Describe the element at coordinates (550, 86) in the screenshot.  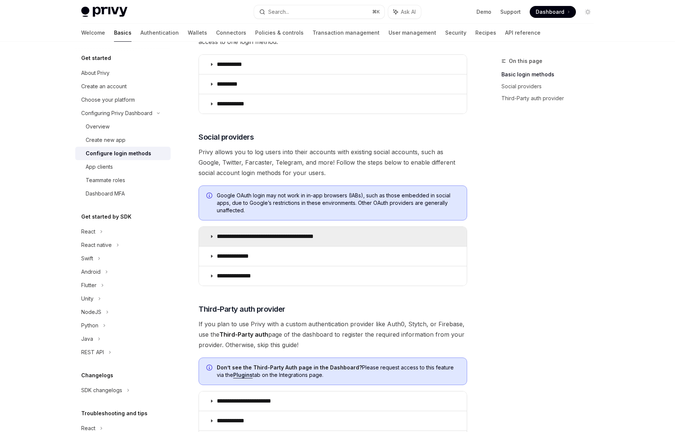
I see `a: Social providers` at that location.